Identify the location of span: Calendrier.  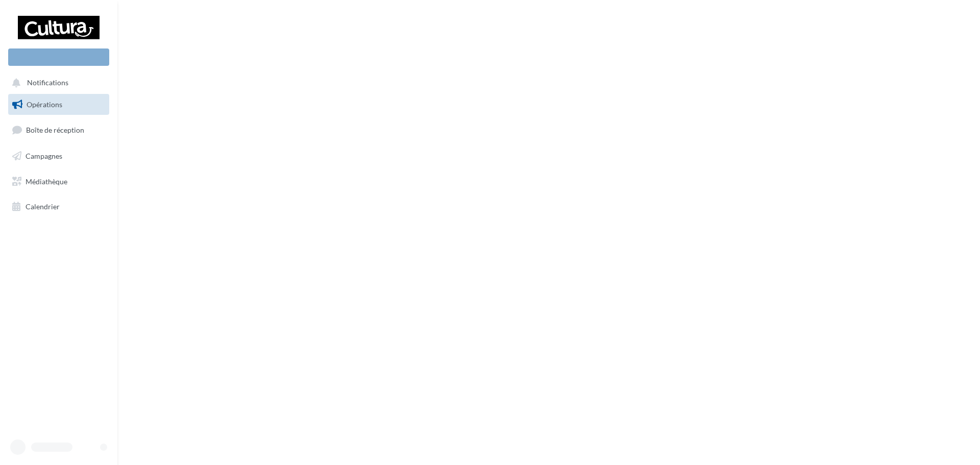
(42, 206).